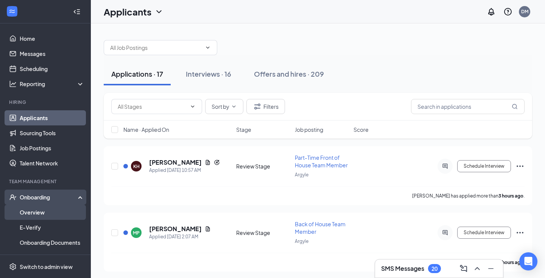 This screenshot has width=545, height=278. What do you see at coordinates (320, 228) in the screenshot?
I see `span: Back of House Team Member` at bounding box center [320, 228].